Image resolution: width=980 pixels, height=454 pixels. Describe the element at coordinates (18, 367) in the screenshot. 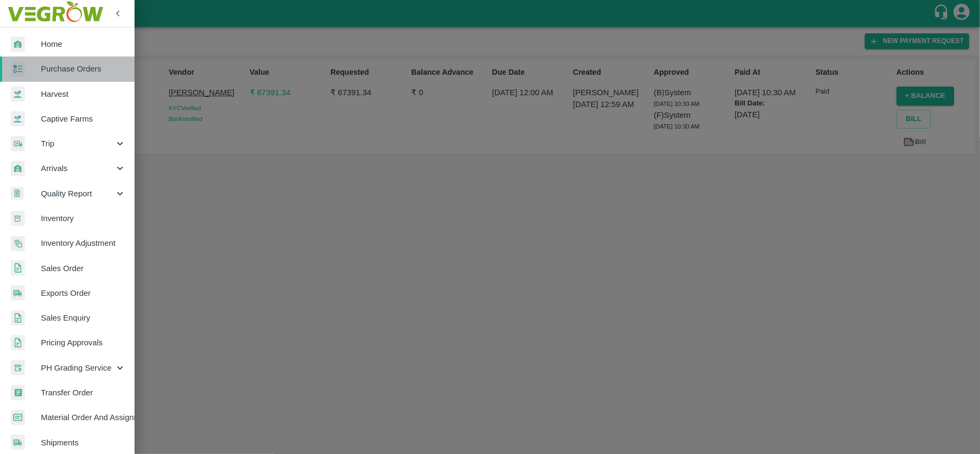

I see `img: whTracker` at that location.